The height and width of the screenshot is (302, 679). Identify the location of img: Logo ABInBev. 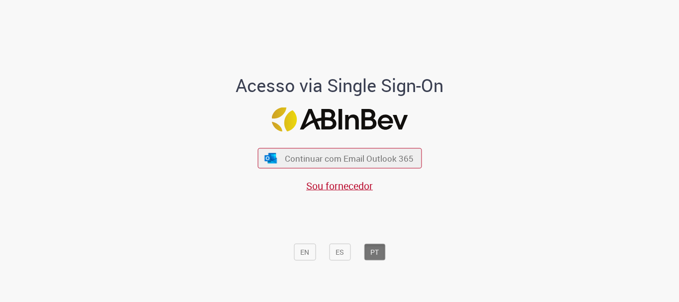
(340, 119).